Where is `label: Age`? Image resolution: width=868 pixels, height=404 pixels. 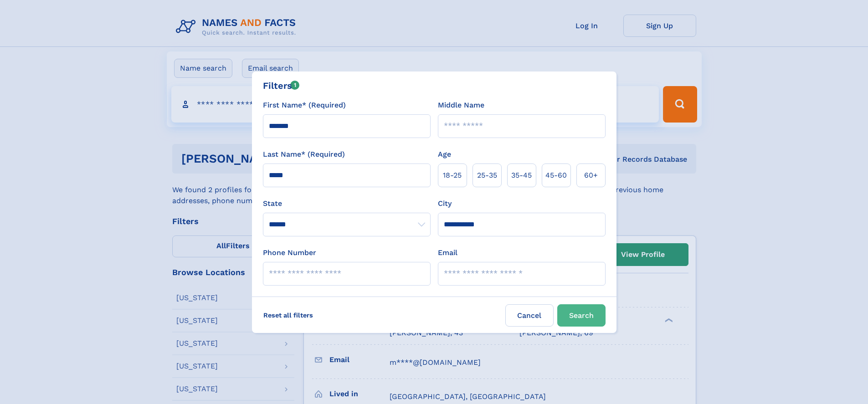
label: Age is located at coordinates (444, 154).